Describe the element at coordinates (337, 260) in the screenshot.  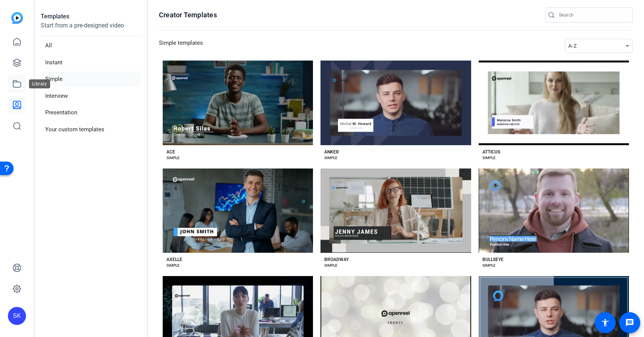
I see `div: BROADWAY` at that location.